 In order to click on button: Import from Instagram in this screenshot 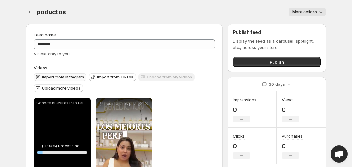, I will do `click(60, 77)`.